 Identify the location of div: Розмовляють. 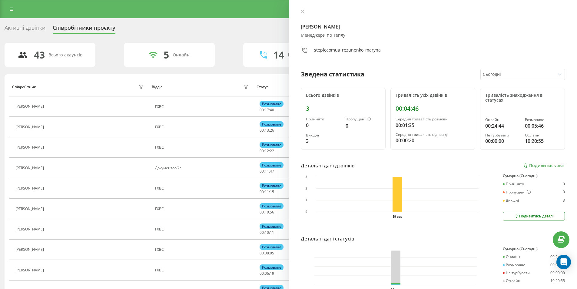
(302, 55).